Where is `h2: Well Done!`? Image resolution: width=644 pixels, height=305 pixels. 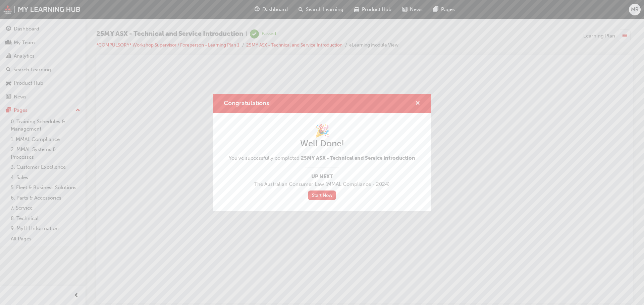 h2: Well Done! is located at coordinates (322, 144).